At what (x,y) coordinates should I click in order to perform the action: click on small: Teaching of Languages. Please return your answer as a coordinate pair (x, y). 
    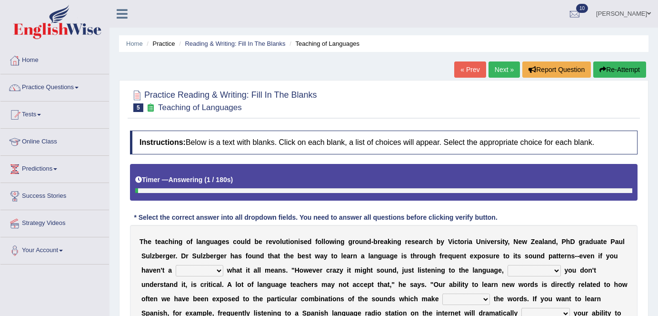
    Looking at the image, I should click on (200, 107).